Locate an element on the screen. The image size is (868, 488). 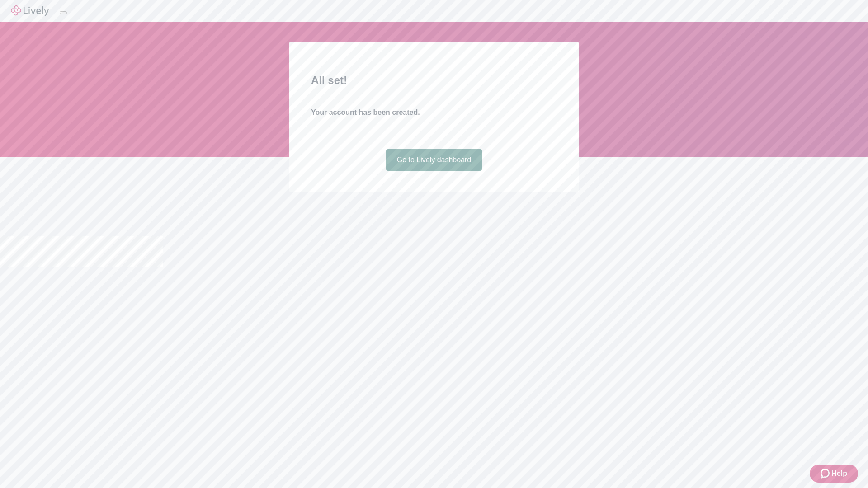
span: Help is located at coordinates (839, 473).